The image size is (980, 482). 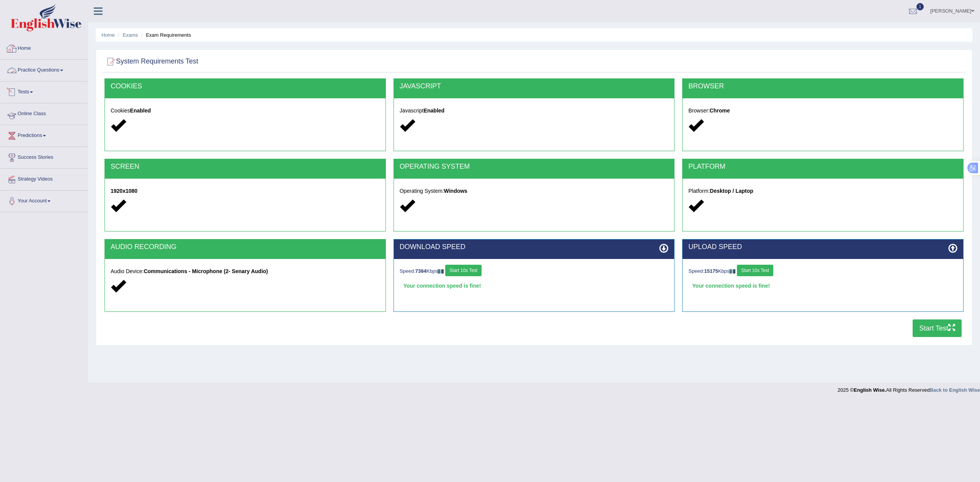 What do you see at coordinates (44, 178) in the screenshot?
I see `a: Strategy Videos` at bounding box center [44, 178].